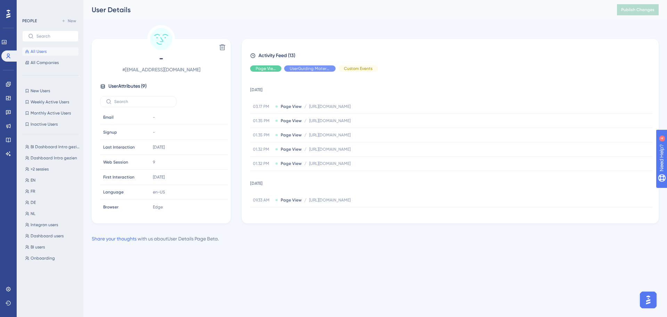  I want to click on span: Activity Feed (13), so click(277, 56).